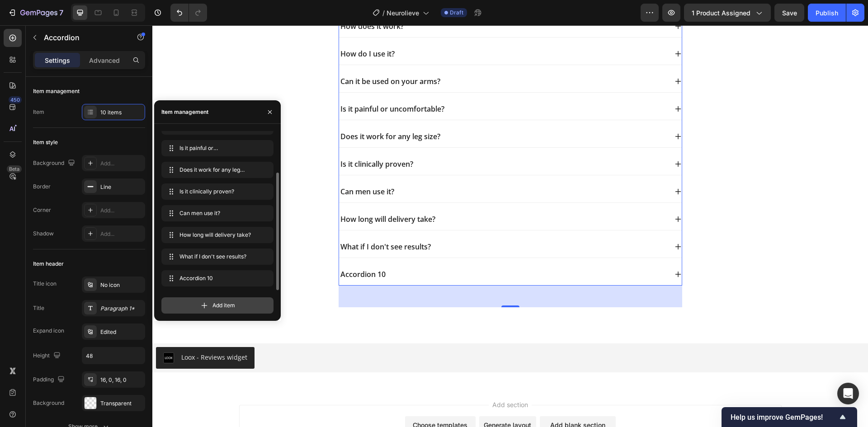 Image resolution: width=868 pixels, height=427 pixels. What do you see at coordinates (114, 356) in the screenshot?
I see `input: Auto` at bounding box center [114, 356].